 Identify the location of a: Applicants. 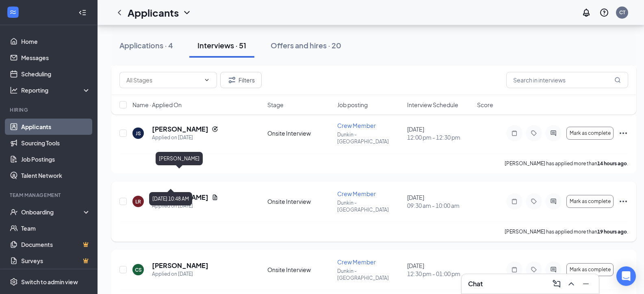
(56, 127).